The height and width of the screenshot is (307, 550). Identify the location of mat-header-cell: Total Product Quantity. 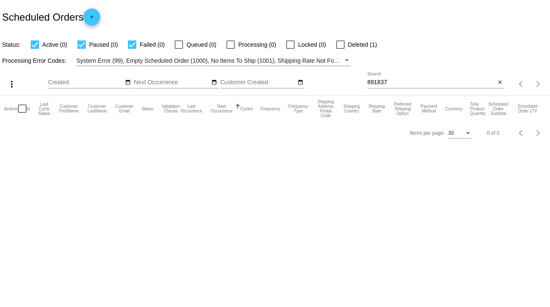
(478, 108).